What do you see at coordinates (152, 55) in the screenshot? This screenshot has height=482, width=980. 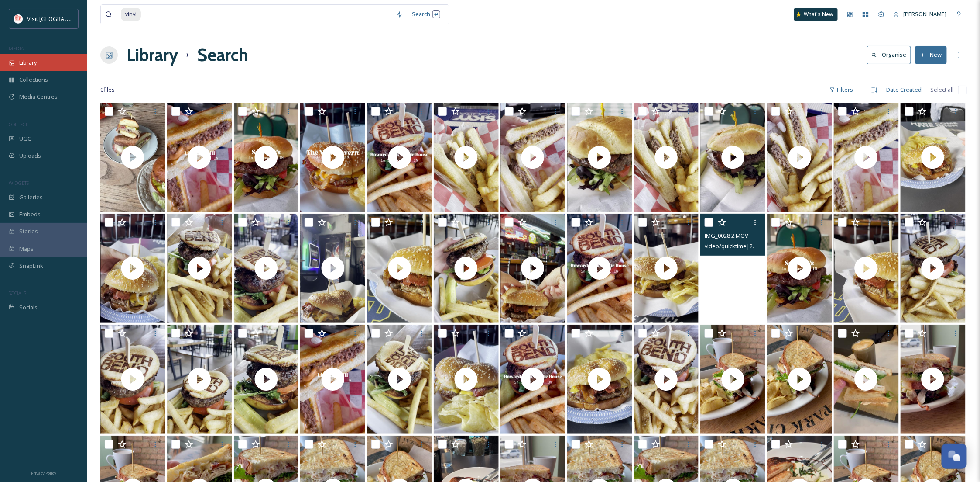 I see `h1: Library` at bounding box center [152, 55].